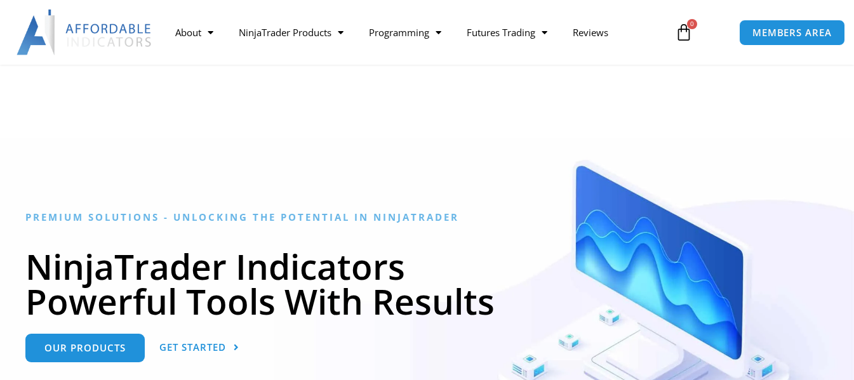 The width and height of the screenshot is (854, 380). Describe the element at coordinates (426, 217) in the screenshot. I see `h6: Premium Solutions - Unlocking the Potential in NinjaTrader` at that location.